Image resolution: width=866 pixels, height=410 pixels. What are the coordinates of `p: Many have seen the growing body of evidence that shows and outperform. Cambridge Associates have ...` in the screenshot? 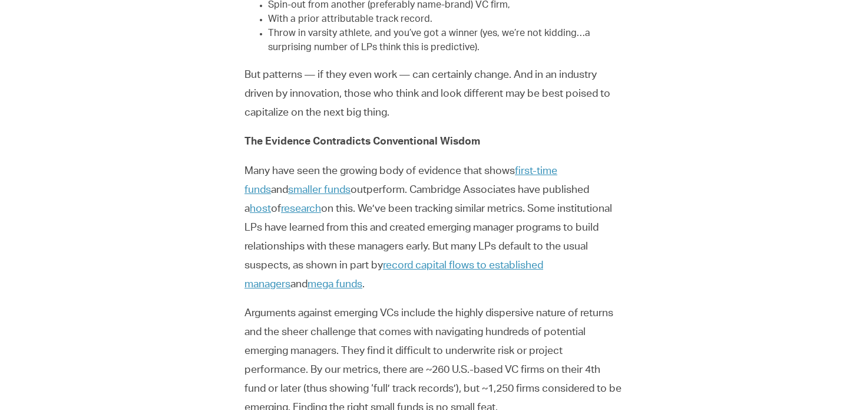 It's located at (433, 228).